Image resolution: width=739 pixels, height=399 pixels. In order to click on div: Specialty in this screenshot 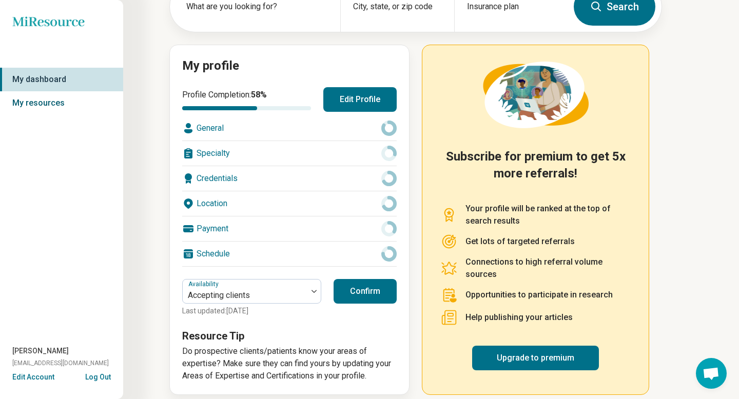, I will do `click(289, 153)`.